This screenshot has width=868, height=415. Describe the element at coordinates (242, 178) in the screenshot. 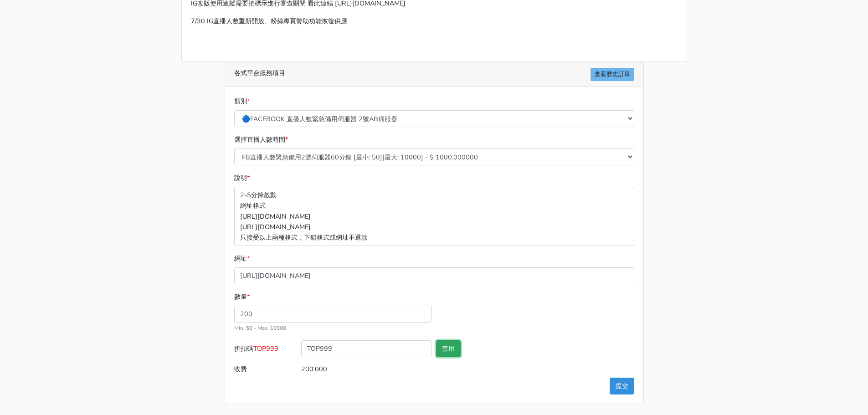

I see `label: 說明` at that location.